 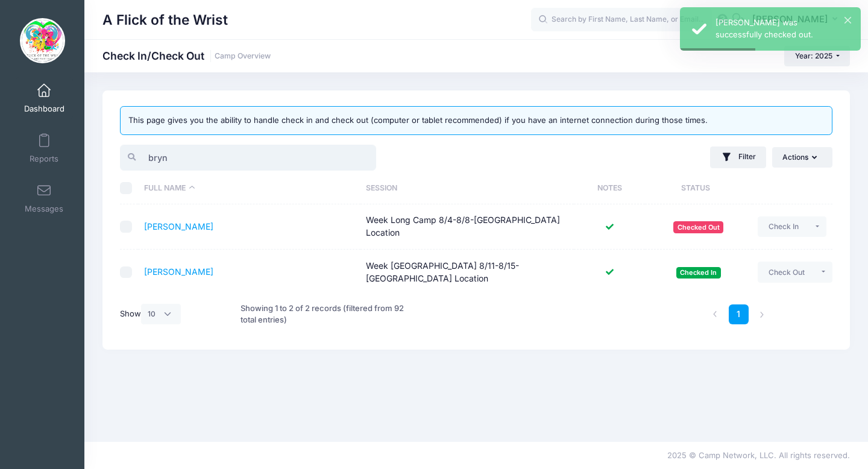 I want to click on button: Actions, so click(x=803, y=157).